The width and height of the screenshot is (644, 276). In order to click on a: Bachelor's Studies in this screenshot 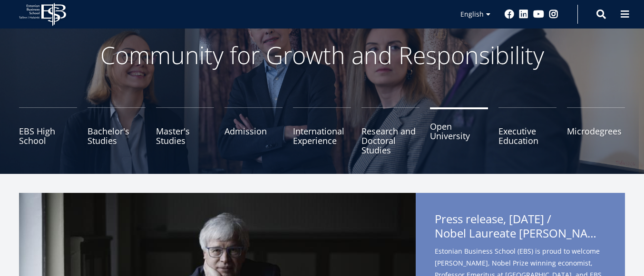, I will do `click(117, 131)`.